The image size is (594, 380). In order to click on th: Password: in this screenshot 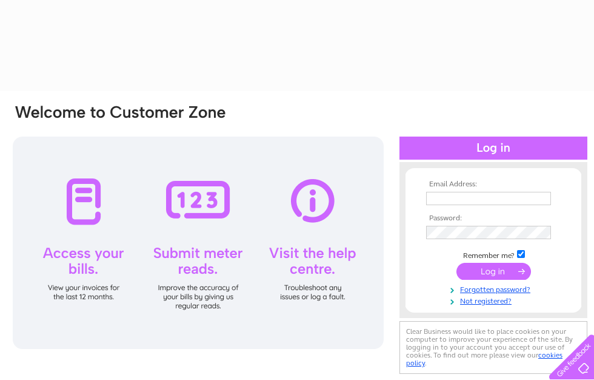, I will do `click(494, 218)`.